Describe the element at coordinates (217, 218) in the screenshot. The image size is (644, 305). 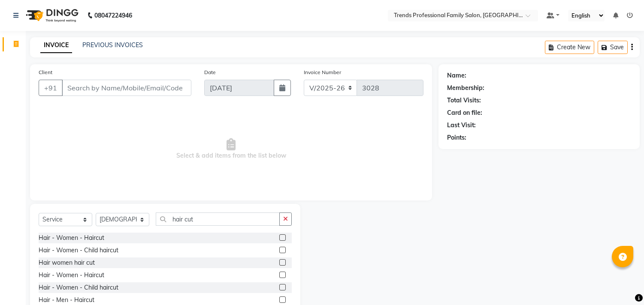
I see `input: Search or Scan` at that location.